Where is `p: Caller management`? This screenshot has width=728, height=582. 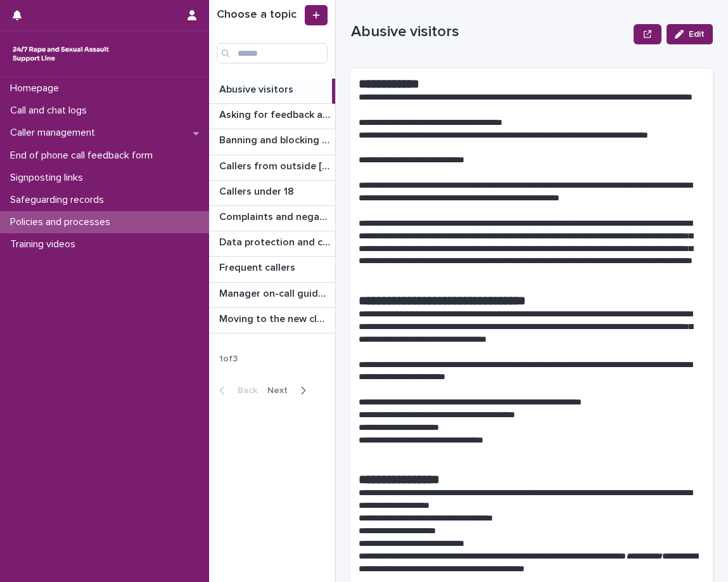 p: Caller management is located at coordinates (55, 132).